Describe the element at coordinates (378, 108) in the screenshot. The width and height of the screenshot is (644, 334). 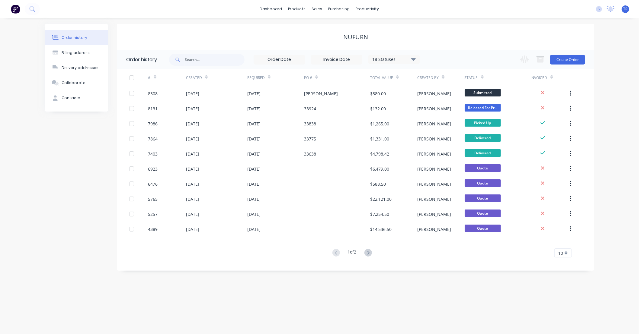
I see `div: $132.00` at that location.